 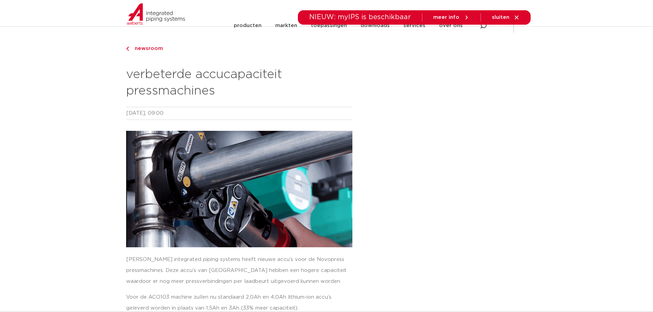 What do you see at coordinates (360, 17) in the screenshot?
I see `span: NIEUW: myIPS is beschikbaar` at bounding box center [360, 17].